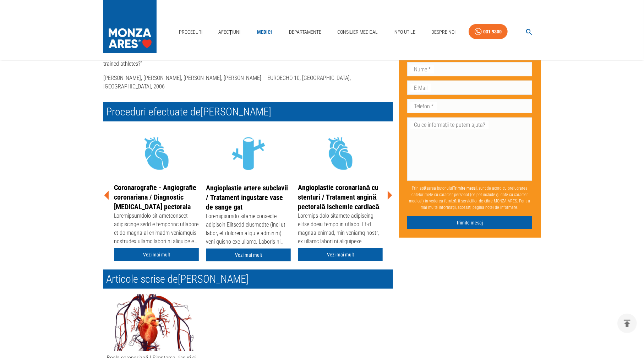 Image resolution: width=644 pixels, height=358 pixels. What do you see at coordinates (470, 222) in the screenshot?
I see `button: Trimite mesaj` at bounding box center [470, 222].